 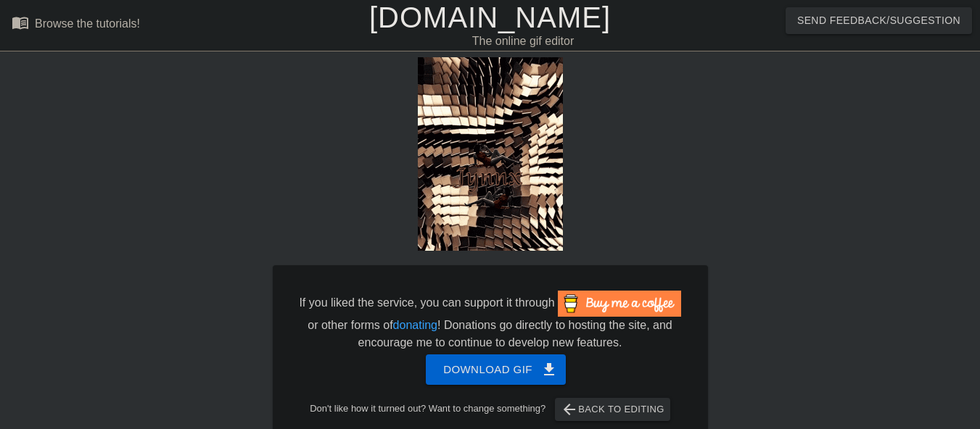 I want to click on a: Browse the tutorials!, so click(x=75, y=25).